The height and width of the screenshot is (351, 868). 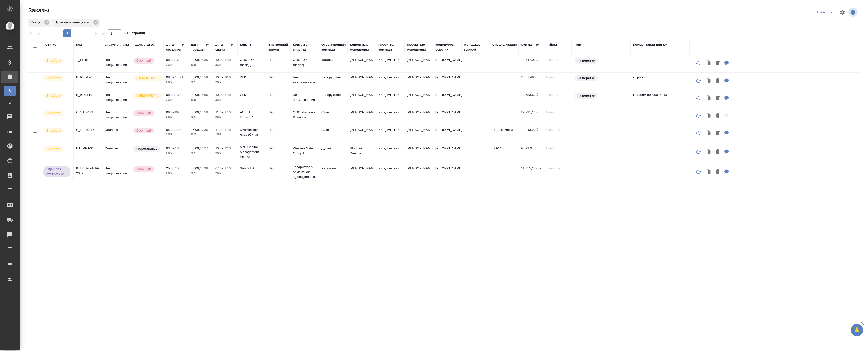 I want to click on td: 10 683,60 ₽, so click(x=531, y=99).